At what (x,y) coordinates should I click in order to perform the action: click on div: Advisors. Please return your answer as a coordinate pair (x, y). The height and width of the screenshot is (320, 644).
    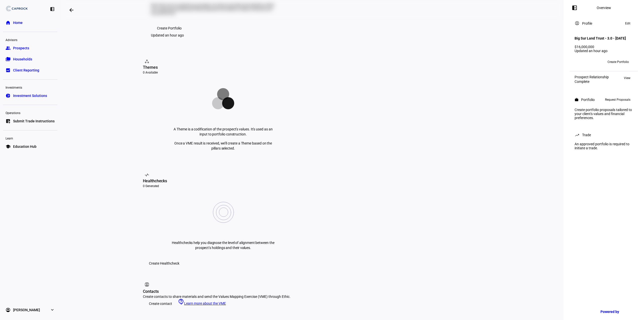
    Looking at the image, I should click on (30, 40).